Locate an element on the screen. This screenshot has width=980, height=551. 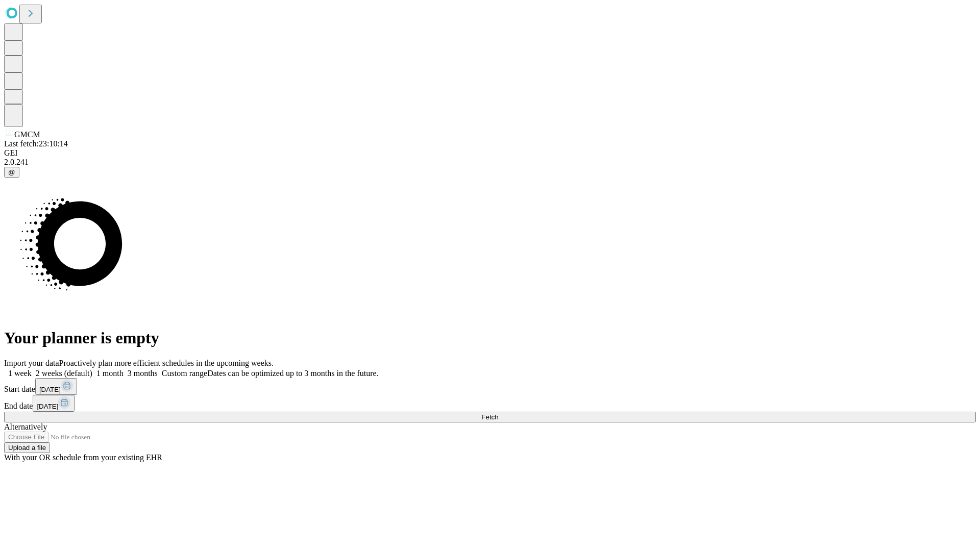
span: Fetch is located at coordinates (490, 417).